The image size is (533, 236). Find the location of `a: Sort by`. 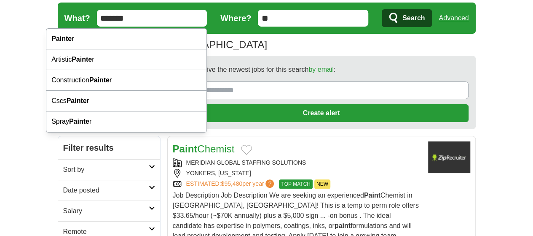

a: Sort by is located at coordinates (109, 169).